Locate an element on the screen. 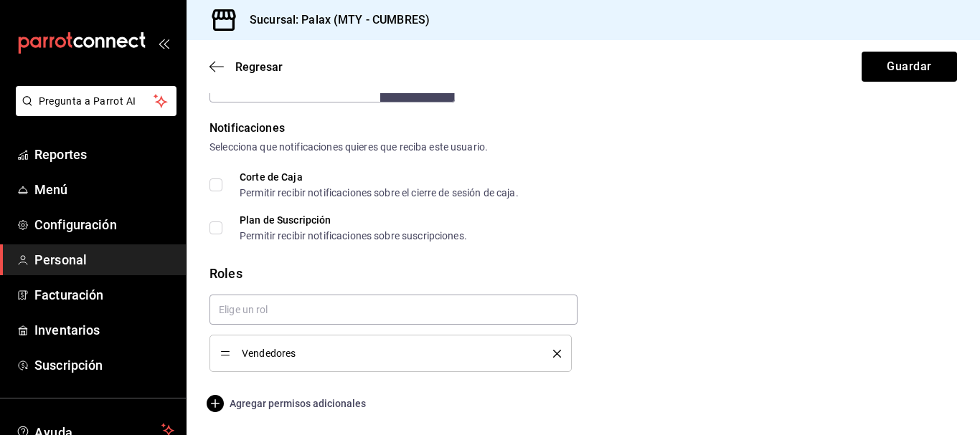 This screenshot has height=435, width=980. h3: Sucursal: Palax (MTY - CUMBRES) is located at coordinates (333, 20).